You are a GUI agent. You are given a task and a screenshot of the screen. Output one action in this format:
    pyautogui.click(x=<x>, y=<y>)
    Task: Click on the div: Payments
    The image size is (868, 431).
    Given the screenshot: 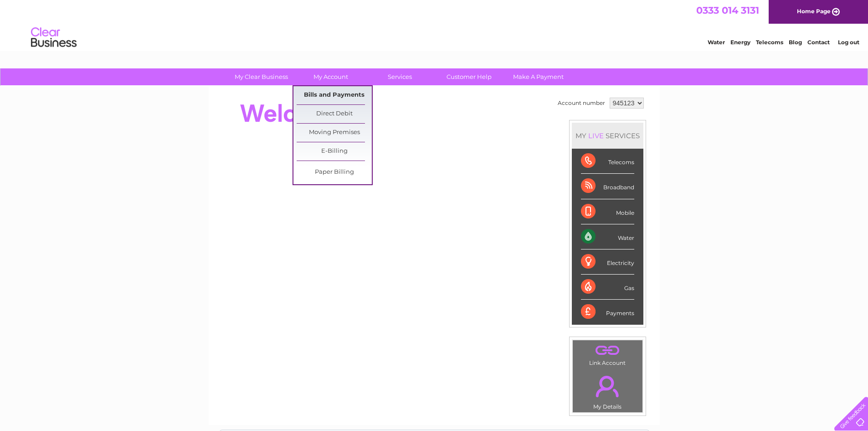 What is the action you would take?
    pyautogui.click(x=608, y=312)
    